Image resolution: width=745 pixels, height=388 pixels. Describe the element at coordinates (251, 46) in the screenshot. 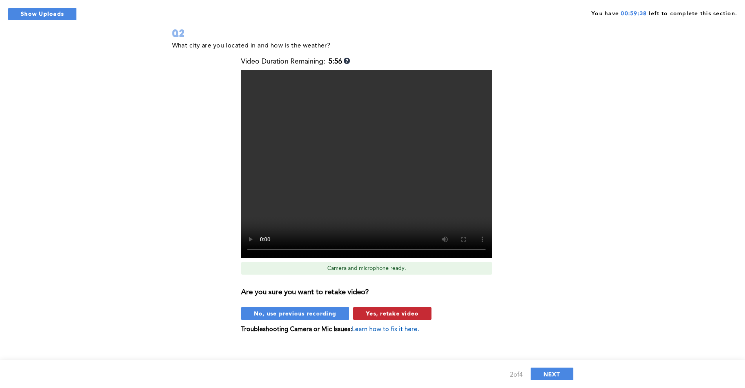

I see `p: What city are you located in and how is the weather?` at that location.